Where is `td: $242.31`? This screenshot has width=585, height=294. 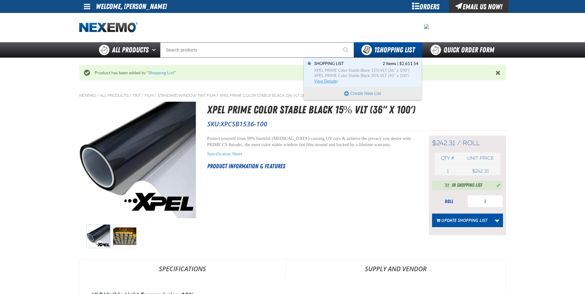 td: $242.31 is located at coordinates (480, 171).